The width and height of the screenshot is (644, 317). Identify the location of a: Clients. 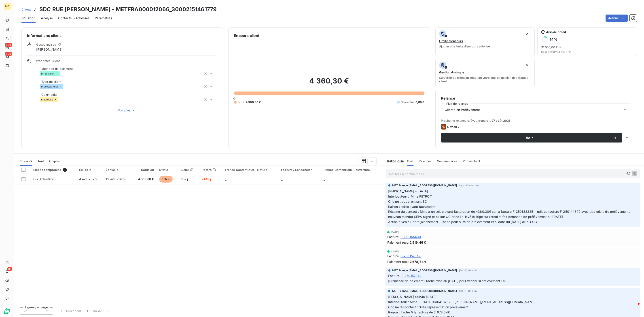
(26, 9).